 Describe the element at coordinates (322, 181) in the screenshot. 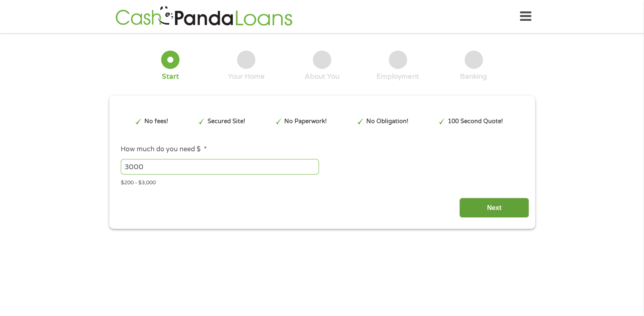

I see `div: $200 - $3,000` at that location.